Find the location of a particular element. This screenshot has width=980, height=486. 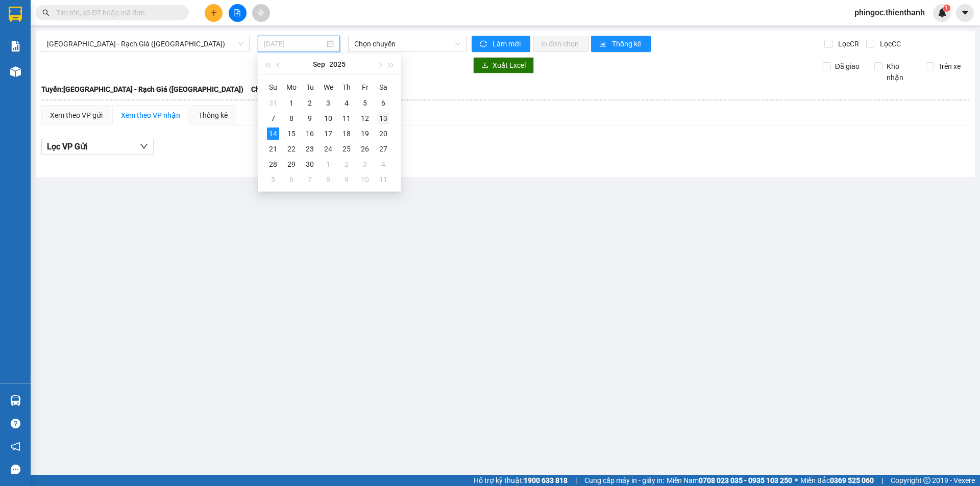

div: 5 is located at coordinates (273, 179).